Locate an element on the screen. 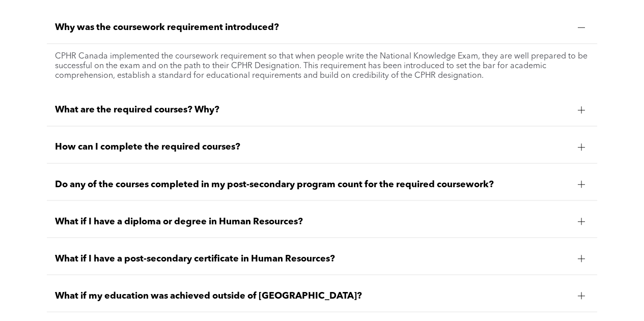 The image size is (644, 321). span: What if I have a post-secondary certificate in Human Resources? is located at coordinates (312, 258).